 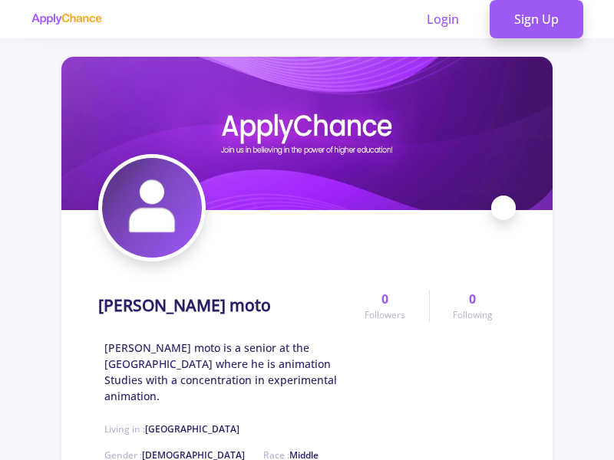 I want to click on span: Living in :, so click(x=172, y=429).